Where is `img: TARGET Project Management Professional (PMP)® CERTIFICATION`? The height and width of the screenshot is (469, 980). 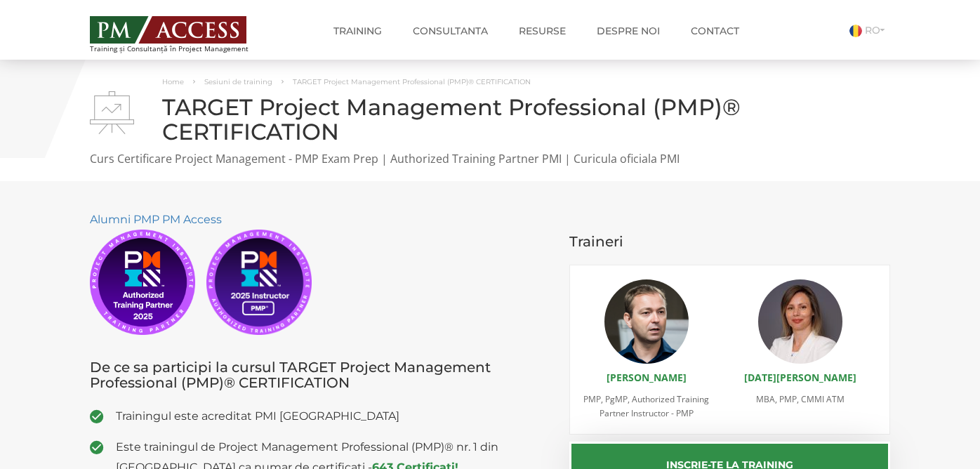 img: TARGET Project Management Professional (PMP)® CERTIFICATION is located at coordinates (112, 112).